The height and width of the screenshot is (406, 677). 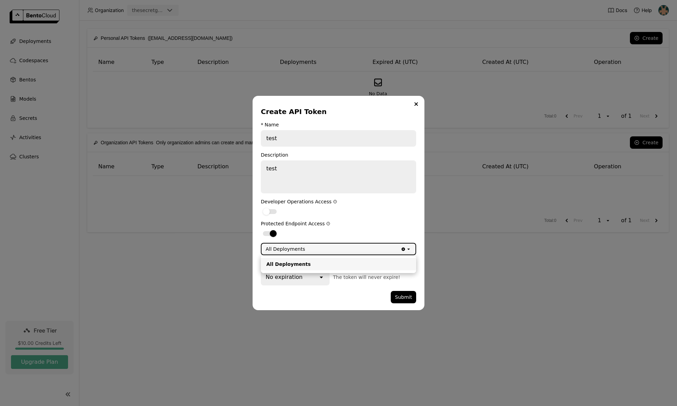 I want to click on span: The token will never expire!, so click(x=367, y=277).